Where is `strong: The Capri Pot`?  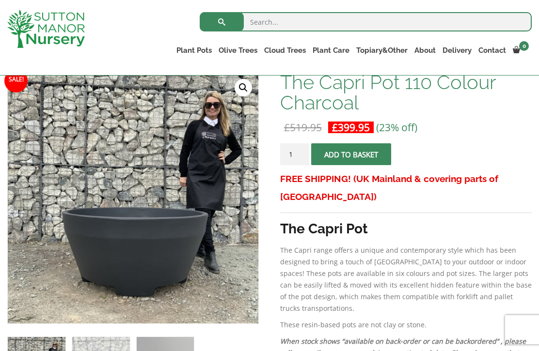 strong: The Capri Pot is located at coordinates (323, 229).